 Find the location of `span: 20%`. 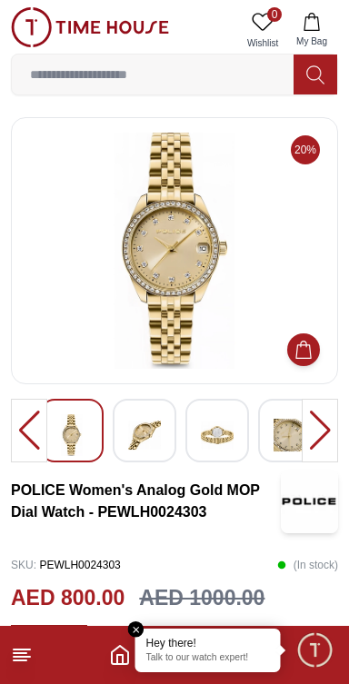

span: 20% is located at coordinates (305, 150).